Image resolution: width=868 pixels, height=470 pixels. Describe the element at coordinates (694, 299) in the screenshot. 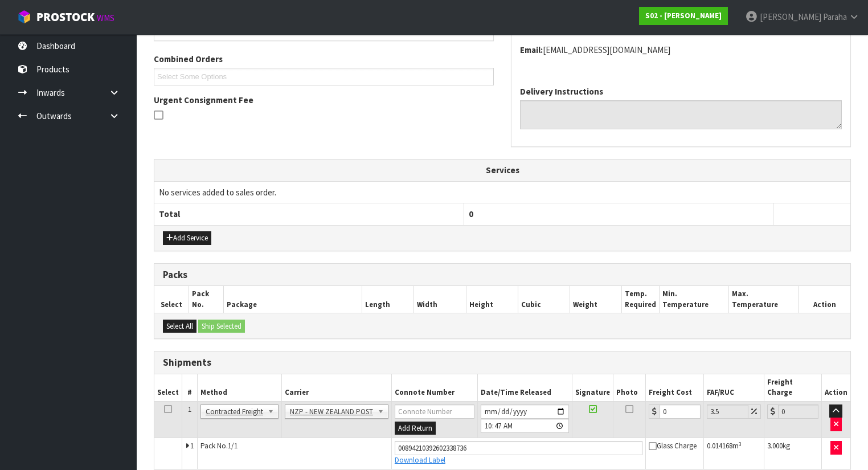

I see `th: Min. Temperature` at that location.